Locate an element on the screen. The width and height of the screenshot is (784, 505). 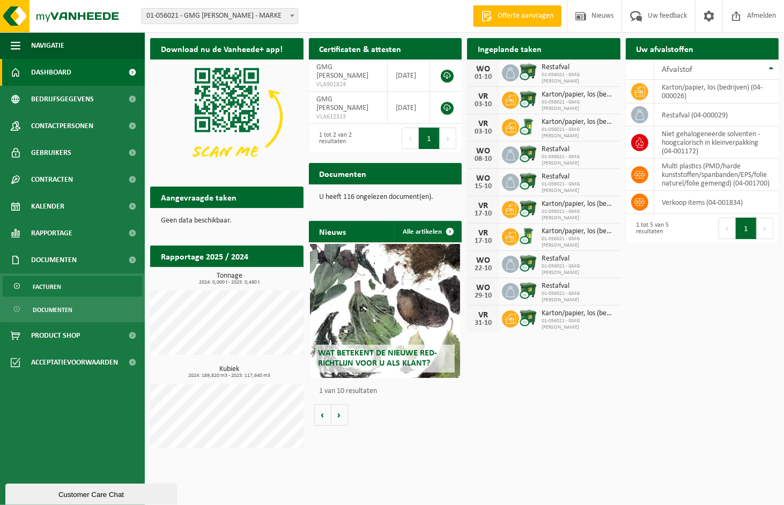
span: Contracten is located at coordinates (52, 180).